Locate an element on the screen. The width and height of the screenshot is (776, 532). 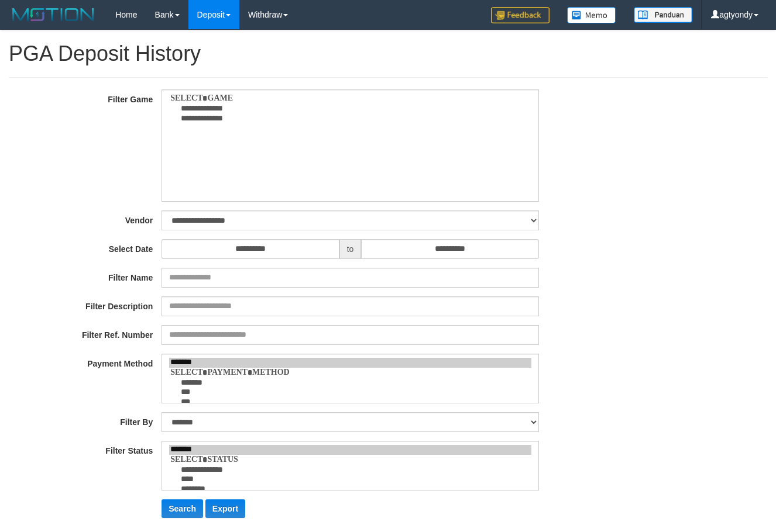
span: to is located at coordinates (350, 249).